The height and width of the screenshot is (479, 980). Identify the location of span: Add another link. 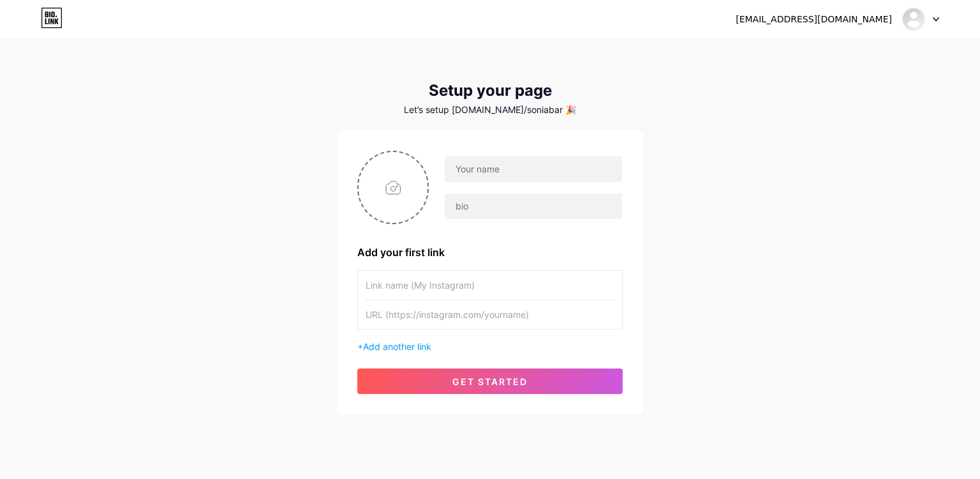
(397, 346).